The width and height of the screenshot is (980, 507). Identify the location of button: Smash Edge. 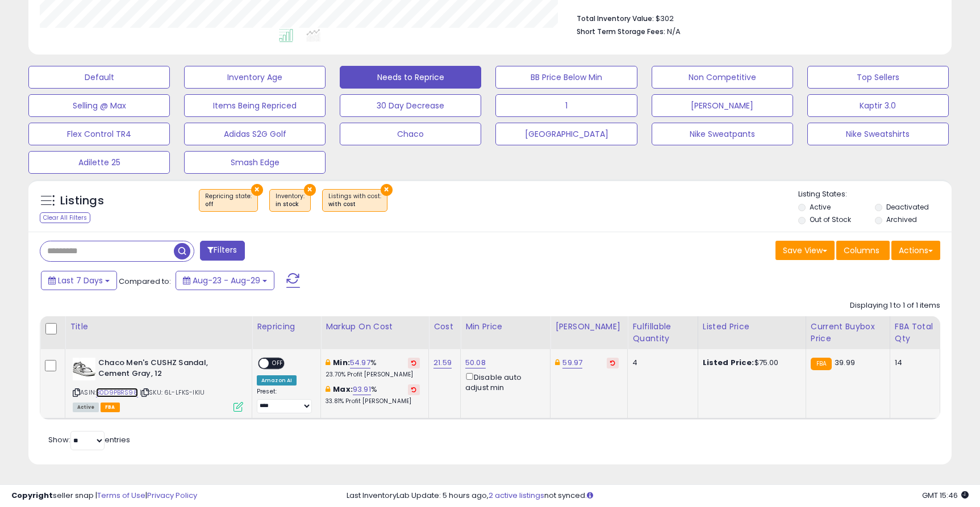
(255, 162).